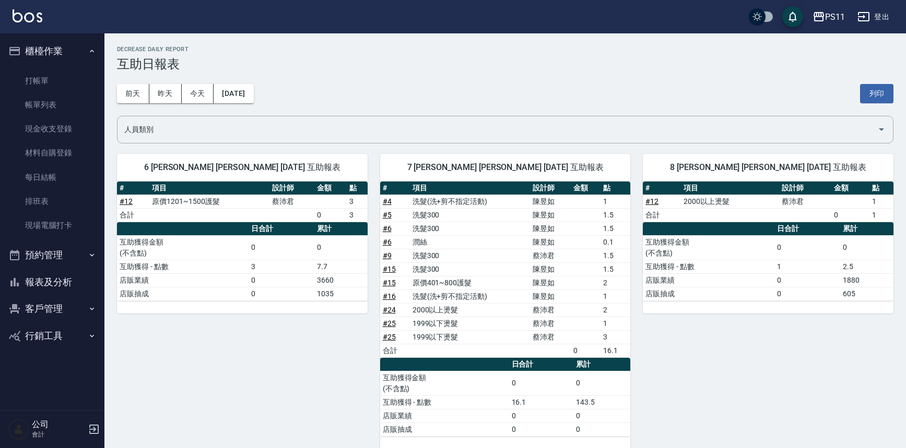 The image size is (906, 448). What do you see at coordinates (881, 129) in the screenshot?
I see `button: Open` at bounding box center [881, 129].